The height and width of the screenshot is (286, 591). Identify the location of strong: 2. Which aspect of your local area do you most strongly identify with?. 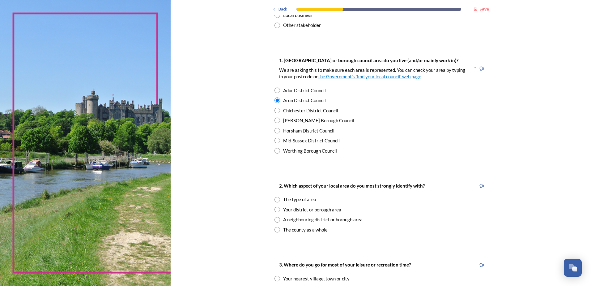
(352, 185).